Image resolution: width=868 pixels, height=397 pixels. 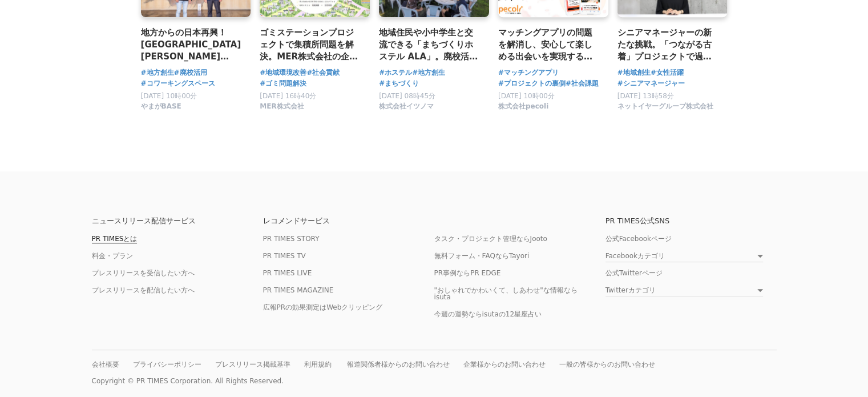 What do you see at coordinates (283, 84) in the screenshot?
I see `span: #ゴミ問題解決` at bounding box center [283, 84].